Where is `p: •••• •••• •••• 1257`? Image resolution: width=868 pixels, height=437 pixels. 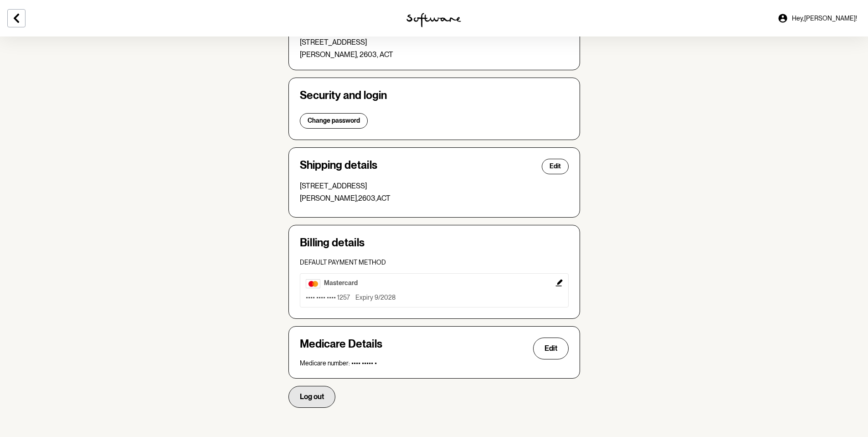
p: •••• •••• •••• 1257 is located at coordinates (327, 297).